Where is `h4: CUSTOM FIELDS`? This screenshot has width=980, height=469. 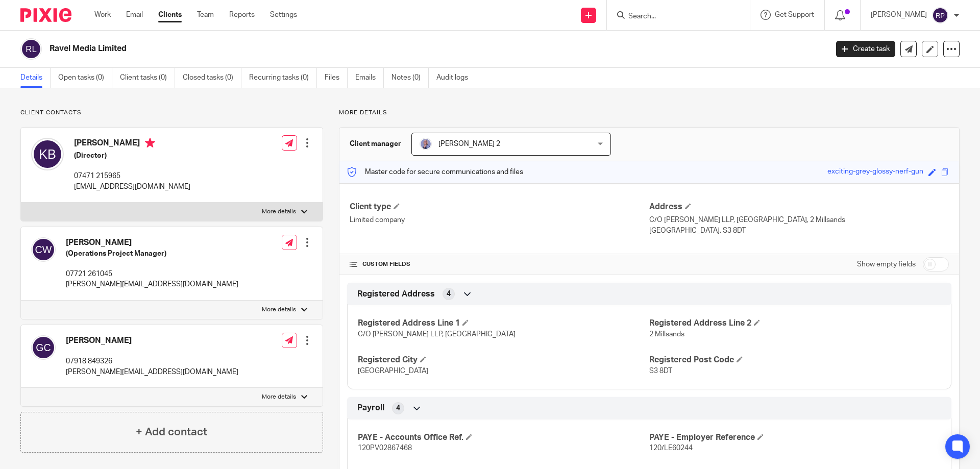 h4: CUSTOM FIELDS is located at coordinates (499, 265).